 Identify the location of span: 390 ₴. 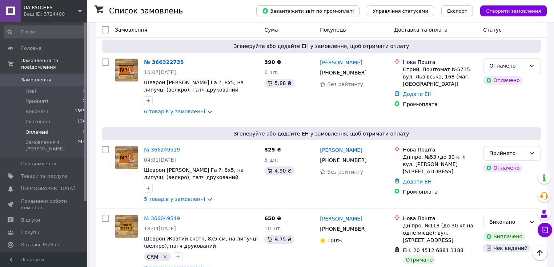
(272, 62).